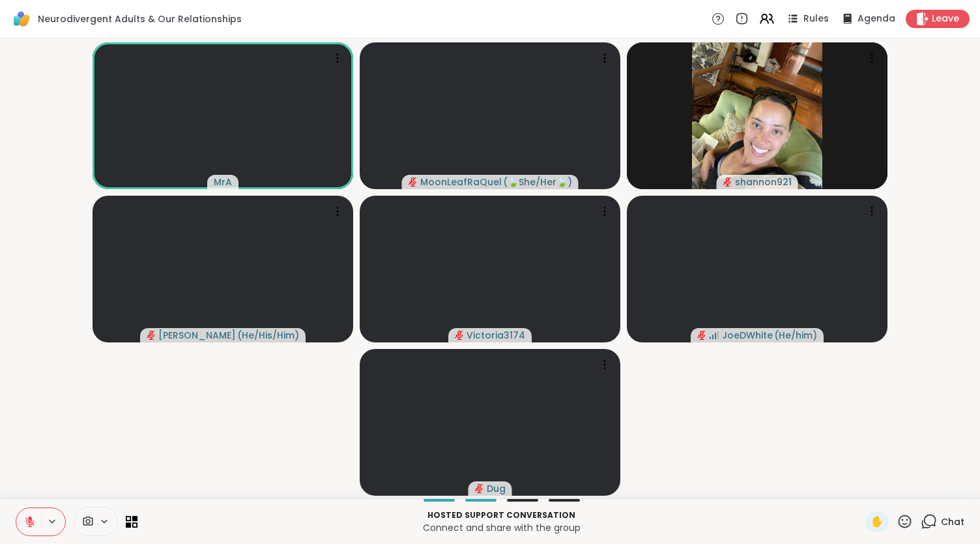 This screenshot has width=980, height=544. Describe the element at coordinates (747, 335) in the screenshot. I see `span: JoeDWhite` at that location.